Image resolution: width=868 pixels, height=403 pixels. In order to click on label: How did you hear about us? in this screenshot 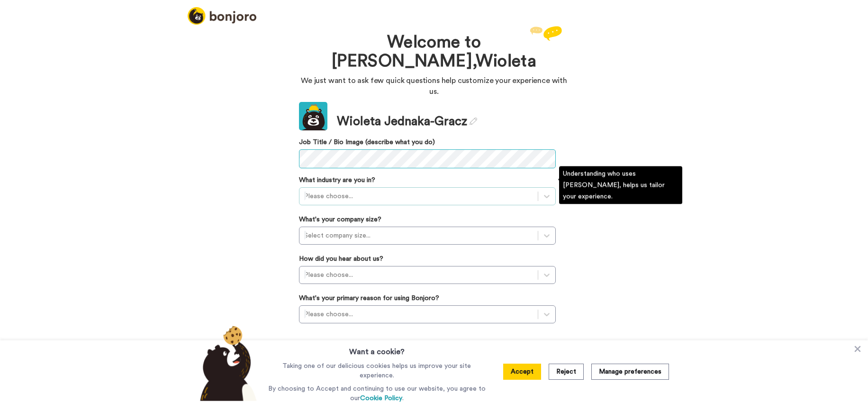, I will do `click(341, 259)`.